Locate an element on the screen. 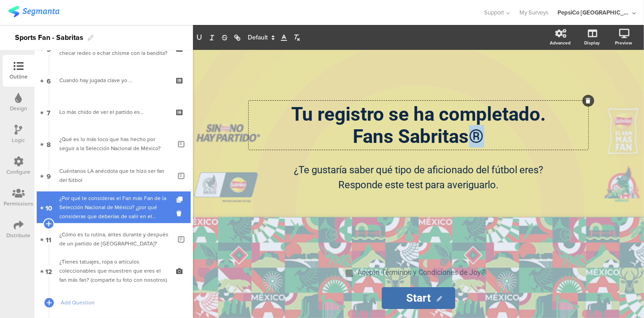 Image resolution: width=644 pixels, height=318 pixels. div: Configure is located at coordinates (19, 172).